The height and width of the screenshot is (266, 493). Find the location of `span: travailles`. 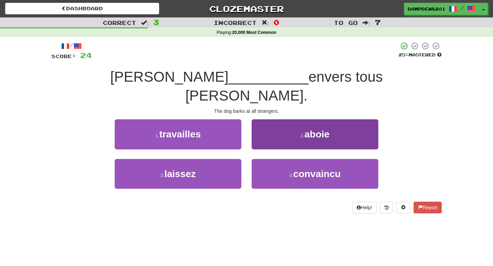

span: travailles is located at coordinates (180, 134).